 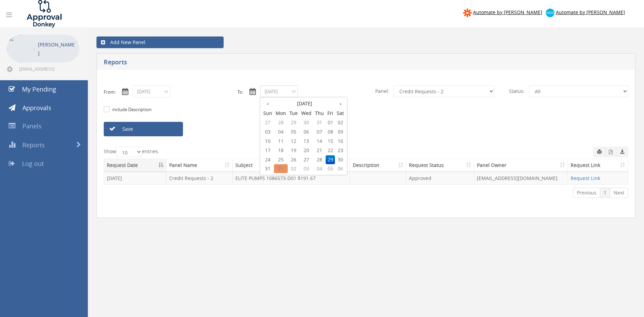 I want to click on td: Approved, so click(x=440, y=178).